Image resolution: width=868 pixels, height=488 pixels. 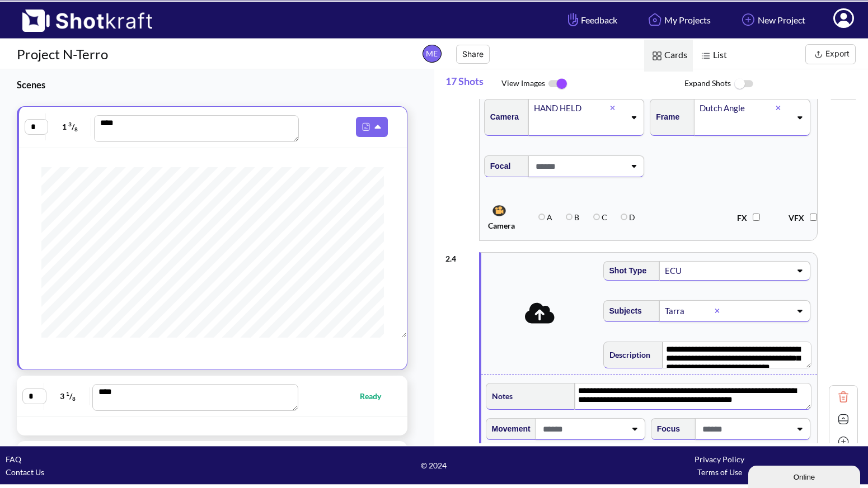 I want to click on a: New Project, so click(x=772, y=20).